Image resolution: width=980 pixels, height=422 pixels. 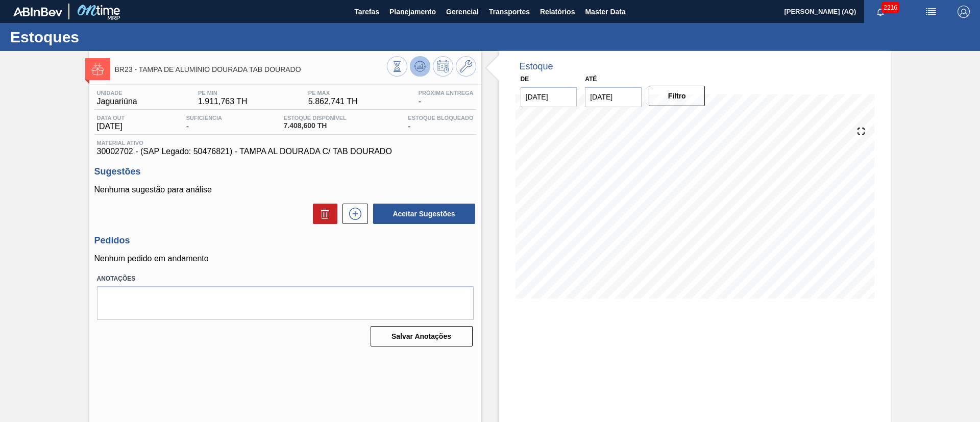 I want to click on div: Nova sugestão, so click(x=352, y=214).